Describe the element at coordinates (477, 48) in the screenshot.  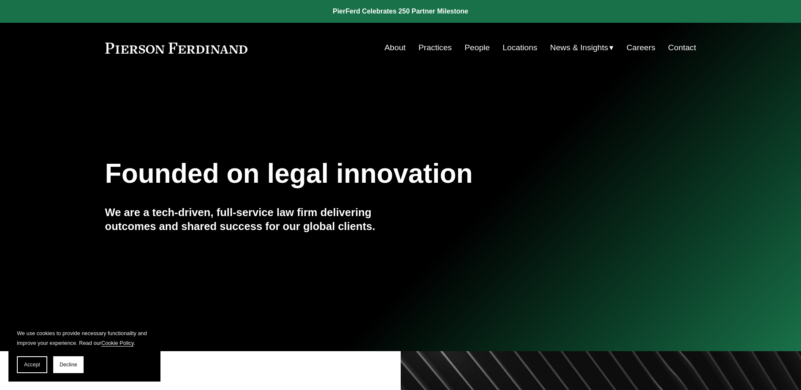
I see `a: People` at that location.